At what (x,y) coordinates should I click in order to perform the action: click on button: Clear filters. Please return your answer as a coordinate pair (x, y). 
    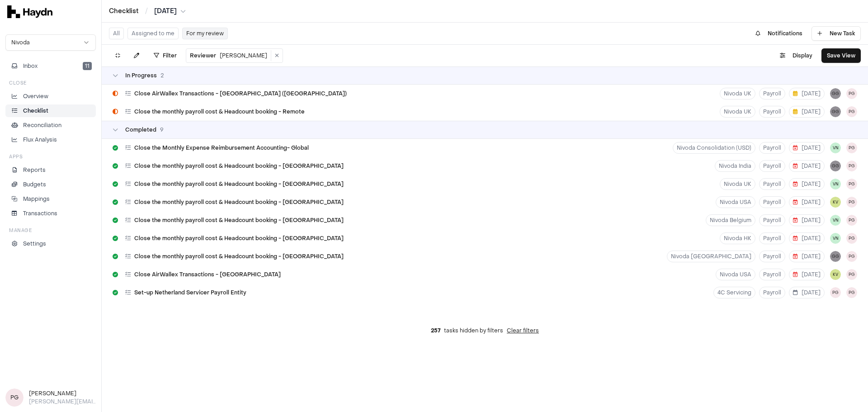
    Looking at the image, I should click on (522, 331).